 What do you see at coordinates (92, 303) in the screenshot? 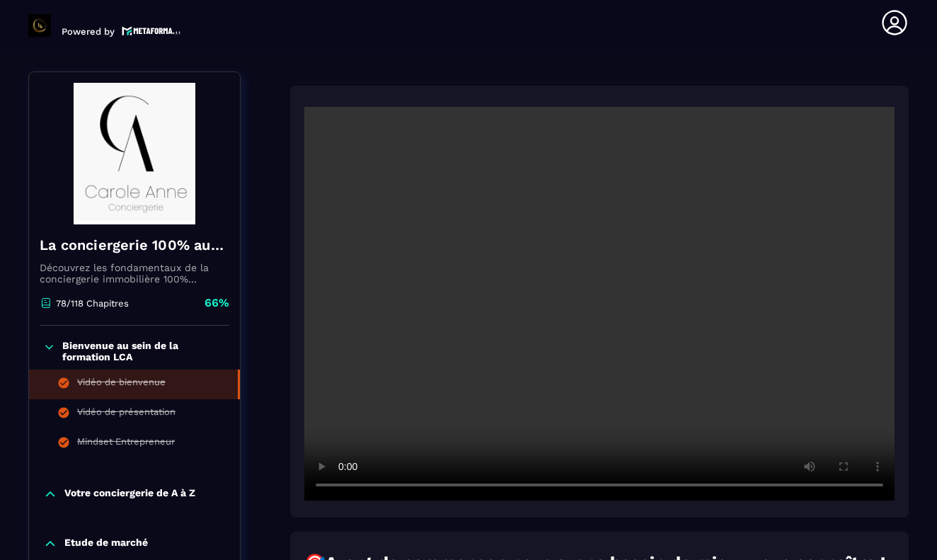
I see `p: 78/118 Chapitres` at bounding box center [92, 303].